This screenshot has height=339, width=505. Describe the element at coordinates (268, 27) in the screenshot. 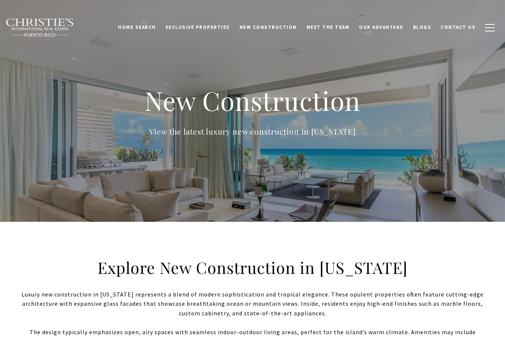

I see `span: New Construction` at that location.